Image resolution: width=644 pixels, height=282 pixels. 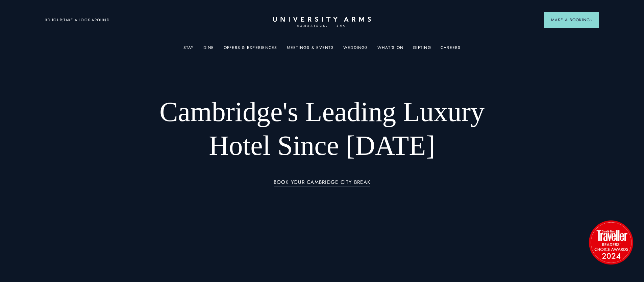 What do you see at coordinates (355, 50) in the screenshot?
I see `a: Weddings` at bounding box center [355, 50].